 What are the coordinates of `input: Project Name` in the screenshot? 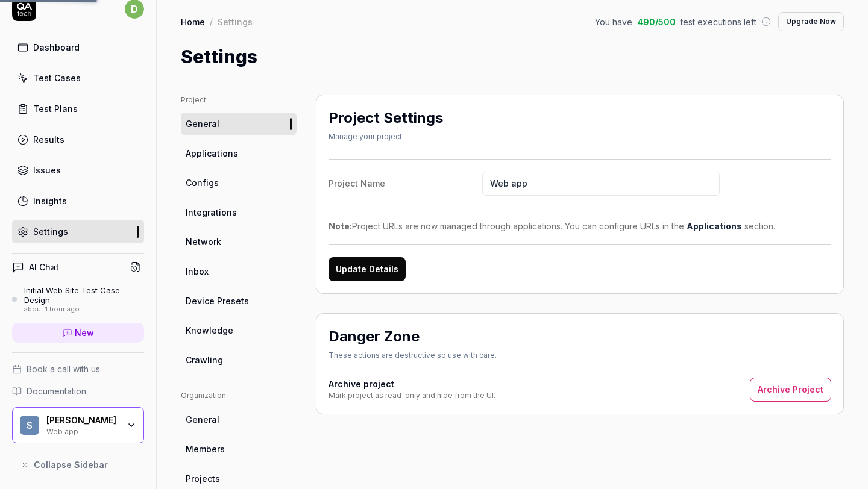 It's located at (601, 184).